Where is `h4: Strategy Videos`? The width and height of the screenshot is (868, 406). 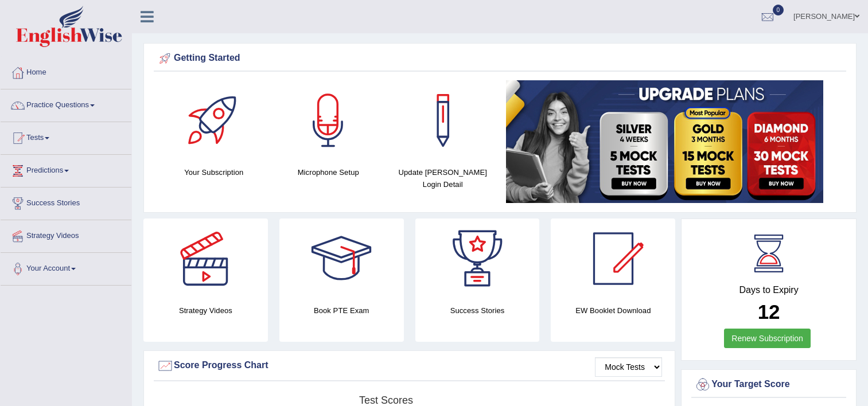 h4: Strategy Videos is located at coordinates (205, 310).